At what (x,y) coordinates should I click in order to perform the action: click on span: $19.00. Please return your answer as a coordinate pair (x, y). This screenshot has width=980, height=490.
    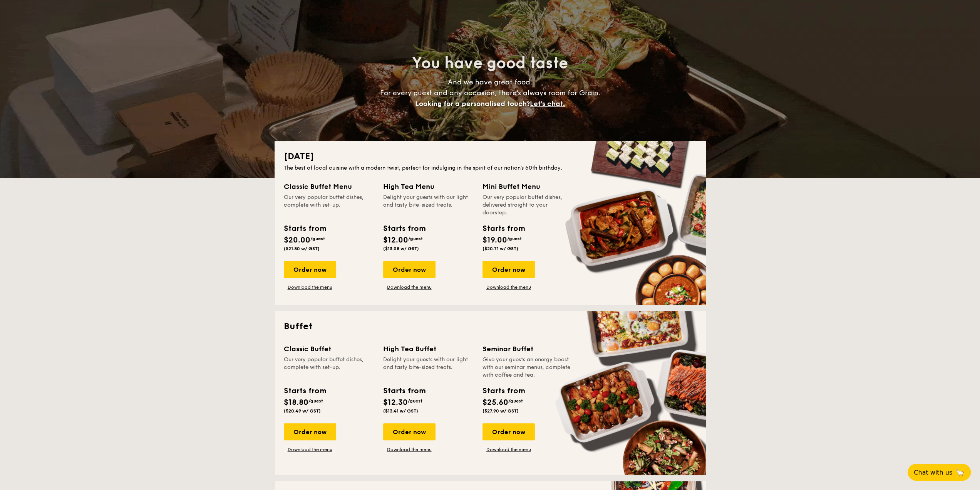
    Looking at the image, I should click on (495, 240).